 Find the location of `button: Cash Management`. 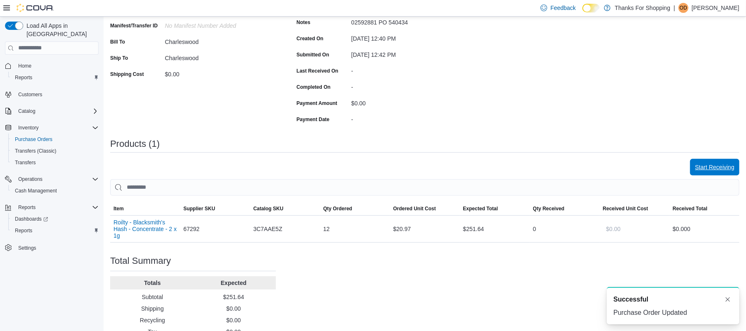

button: Cash Management is located at coordinates (55, 191).